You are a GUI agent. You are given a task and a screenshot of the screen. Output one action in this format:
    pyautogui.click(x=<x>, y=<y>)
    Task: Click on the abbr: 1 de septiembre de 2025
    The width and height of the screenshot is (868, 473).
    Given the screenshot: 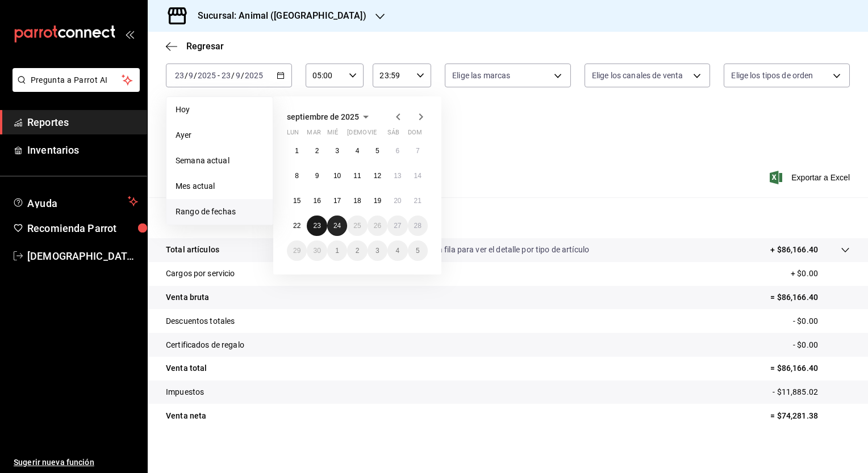 What is the action you would take?
    pyautogui.click(x=297, y=151)
    